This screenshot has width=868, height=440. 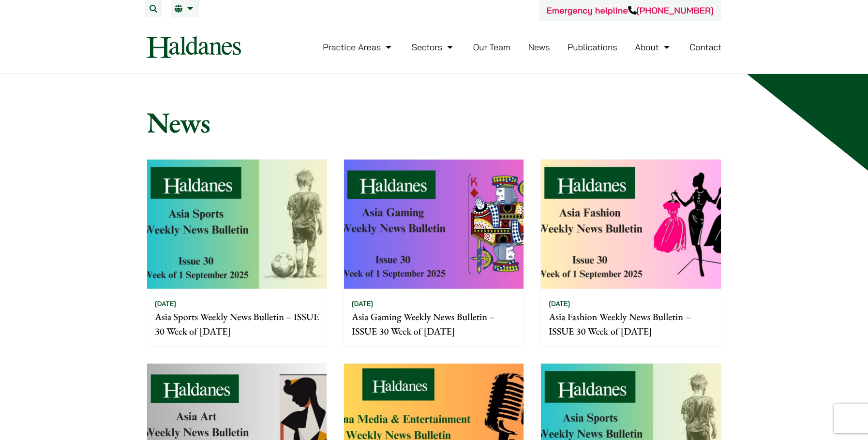 I want to click on h1: News, so click(x=434, y=123).